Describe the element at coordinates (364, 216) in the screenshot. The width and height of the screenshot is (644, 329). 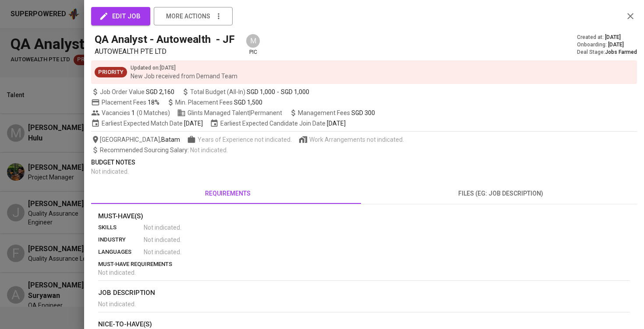
I see `p: Must-Have(s)` at that location.